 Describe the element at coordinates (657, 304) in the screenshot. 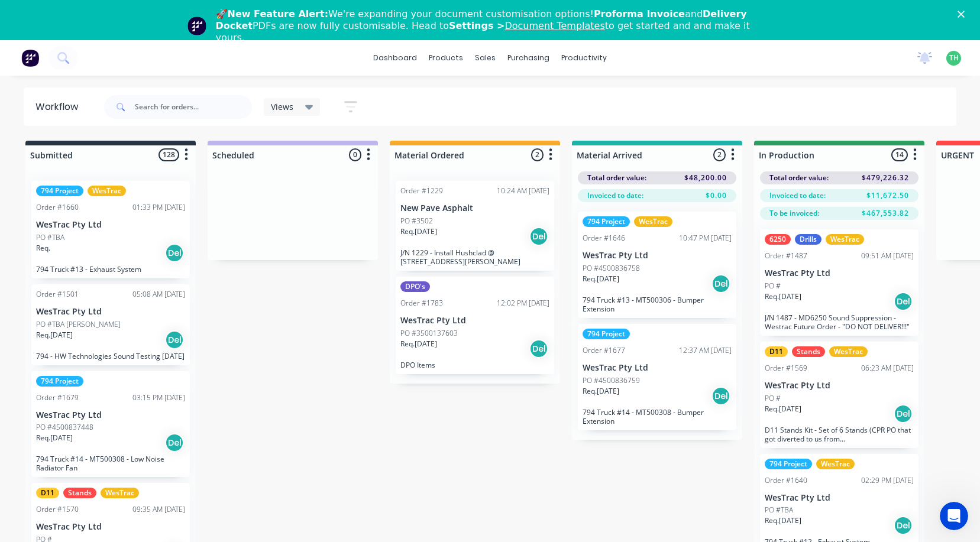

I see `p: 794 Truck #13 - MT500306 - Bumper Extension` at that location.